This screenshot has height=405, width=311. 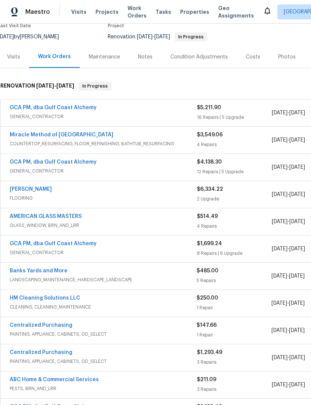 What do you see at coordinates (236, 12) in the screenshot?
I see `span: Geo Assignments` at bounding box center [236, 12].